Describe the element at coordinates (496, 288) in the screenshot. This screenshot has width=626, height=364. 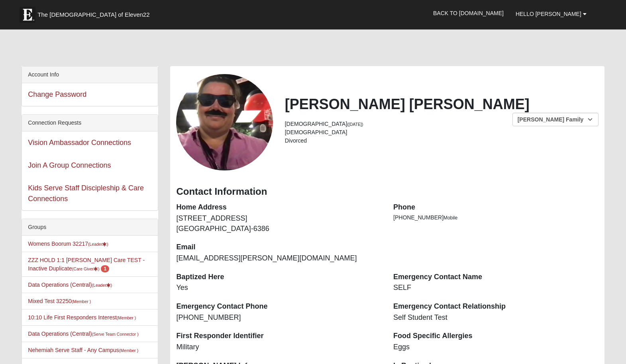
I see `dd: SELF` at that location.